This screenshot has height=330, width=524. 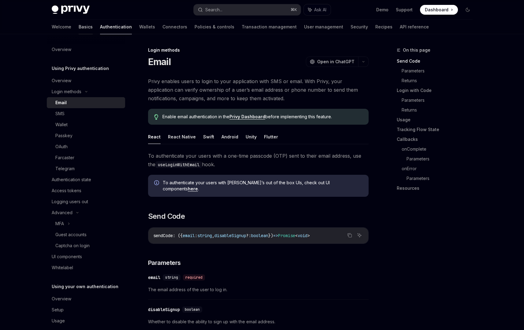 I want to click on a: Connectors, so click(x=175, y=27).